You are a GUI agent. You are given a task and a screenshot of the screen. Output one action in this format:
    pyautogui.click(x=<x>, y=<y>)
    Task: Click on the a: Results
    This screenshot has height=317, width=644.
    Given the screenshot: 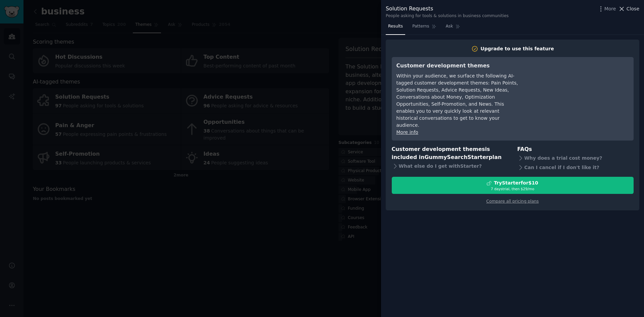 What is the action you would take?
    pyautogui.click(x=395, y=28)
    